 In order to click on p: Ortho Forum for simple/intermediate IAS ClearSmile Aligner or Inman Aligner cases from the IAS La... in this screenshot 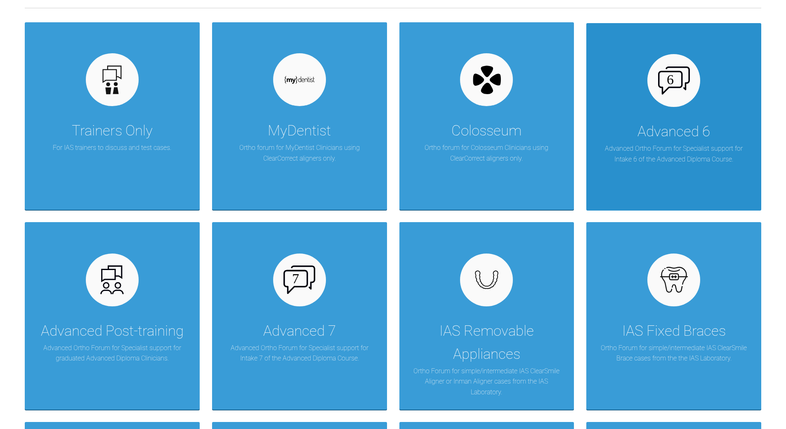, I will do `click(487, 381)`.